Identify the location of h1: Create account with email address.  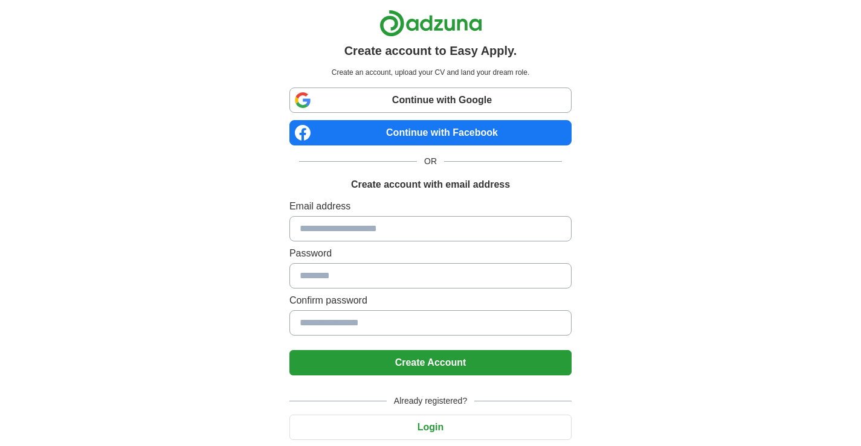
(430, 185).